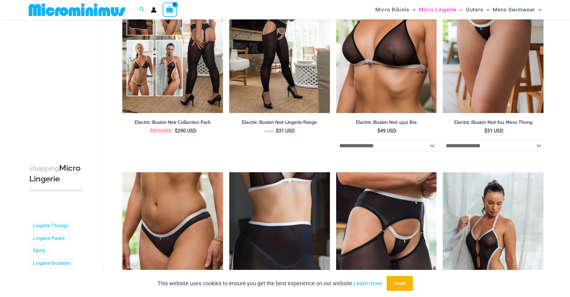 Image resolution: width=570 pixels, height=297 pixels. I want to click on a: View Shopping Cart, empty, so click(170, 10).